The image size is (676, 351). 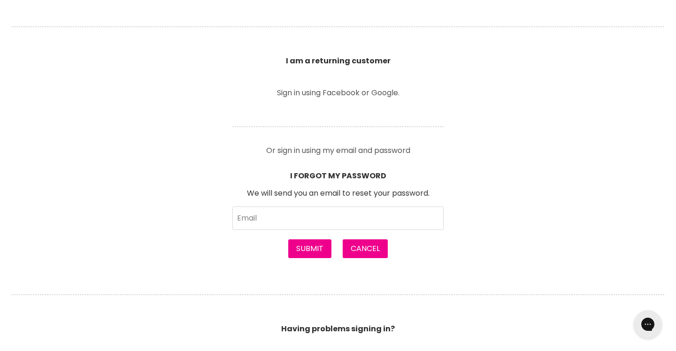 I want to click on p: Or sign in using my email and password, so click(x=338, y=147).